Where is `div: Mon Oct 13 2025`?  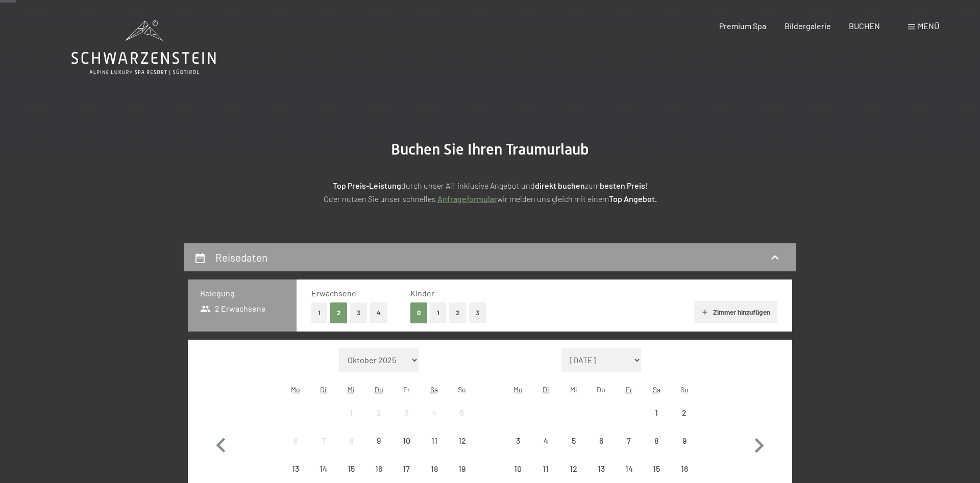 div: Mon Oct 13 2025 is located at coordinates (295, 469).